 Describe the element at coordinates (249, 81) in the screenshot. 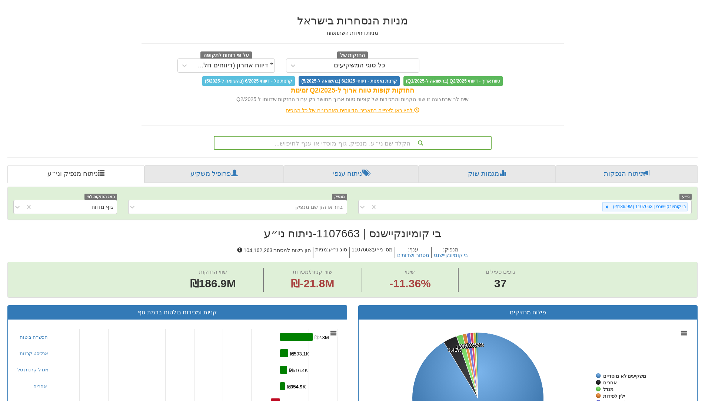

I see `span: קרנות סל - דיווחי 6/2025 (בהשוואה ל-5/2025)` at that location.